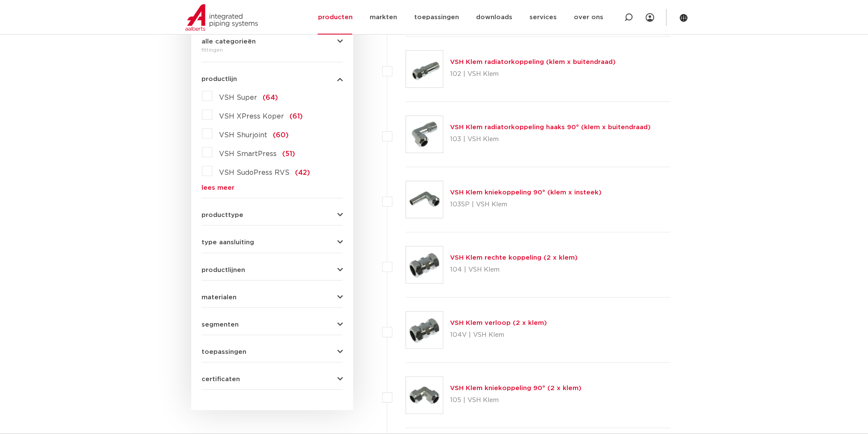 Image resolution: width=868 pixels, height=434 pixels. Describe the element at coordinates (272, 79) in the screenshot. I see `button: productlijn` at that location.